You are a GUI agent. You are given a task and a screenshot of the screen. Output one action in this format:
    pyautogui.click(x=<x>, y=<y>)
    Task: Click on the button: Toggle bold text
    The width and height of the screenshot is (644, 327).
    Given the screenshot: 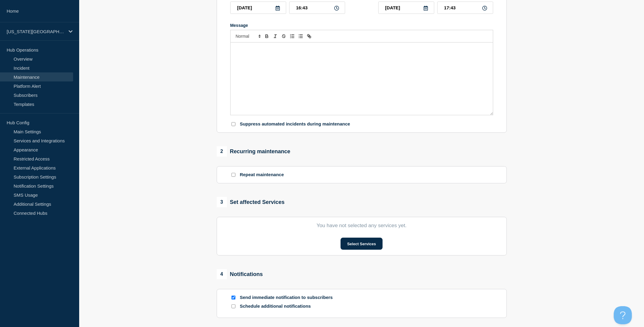 What is the action you would take?
    pyautogui.click(x=267, y=36)
    